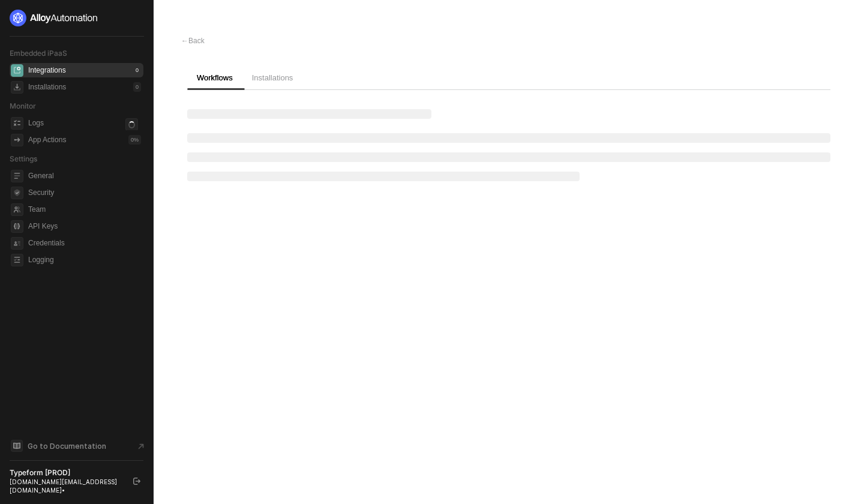 The height and width of the screenshot is (504, 864). What do you see at coordinates (135, 140) in the screenshot?
I see `div: 0 %` at bounding box center [135, 140].